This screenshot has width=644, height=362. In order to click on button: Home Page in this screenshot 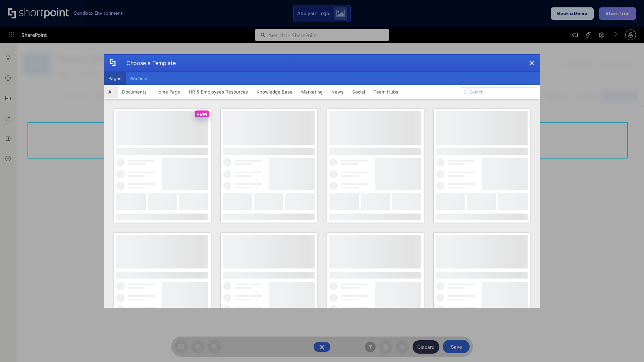, I will do `click(168, 92)`.